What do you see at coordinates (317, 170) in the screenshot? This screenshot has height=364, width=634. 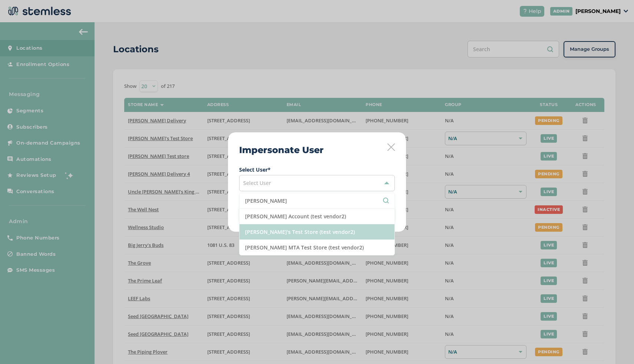 I see `label: Select User` at bounding box center [317, 170].